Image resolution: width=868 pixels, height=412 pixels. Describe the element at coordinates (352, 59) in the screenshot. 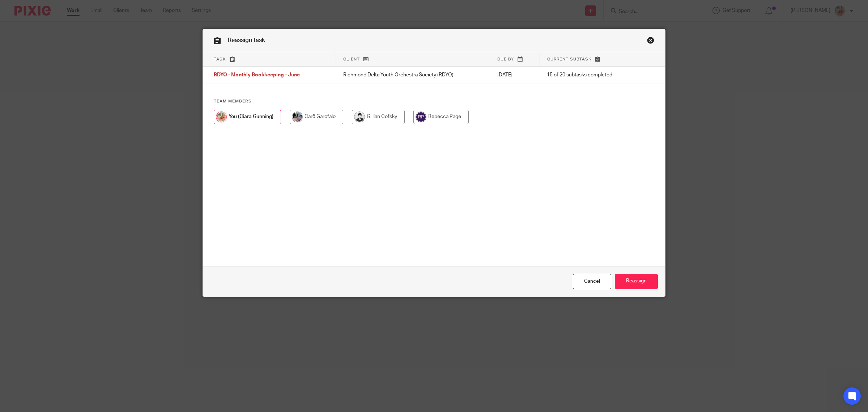

I see `span: Client` at that location.